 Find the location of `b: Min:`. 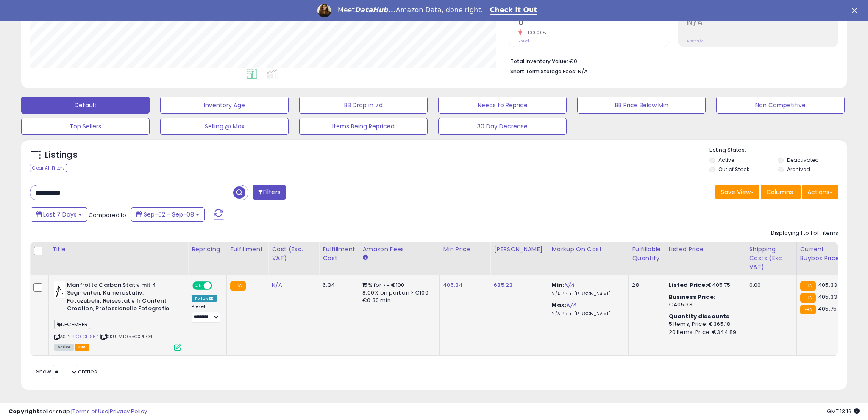

b: Min: is located at coordinates (558, 285).